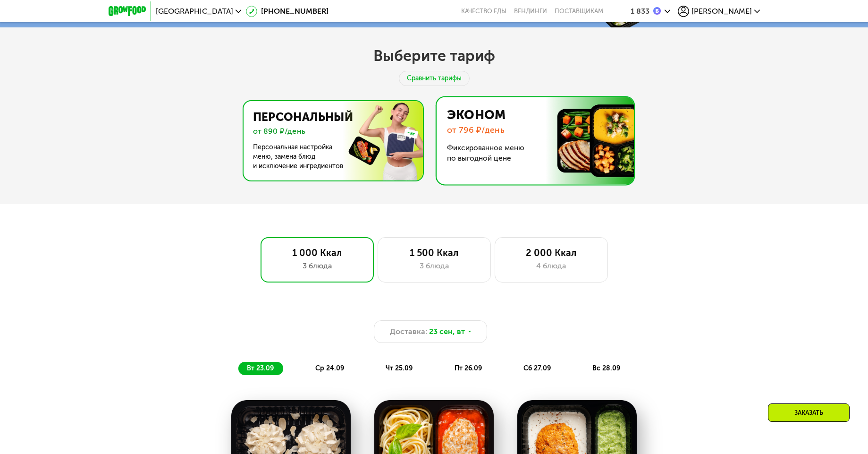 The image size is (868, 454). Describe the element at coordinates (531, 11) in the screenshot. I see `a: Вендинги` at that location.